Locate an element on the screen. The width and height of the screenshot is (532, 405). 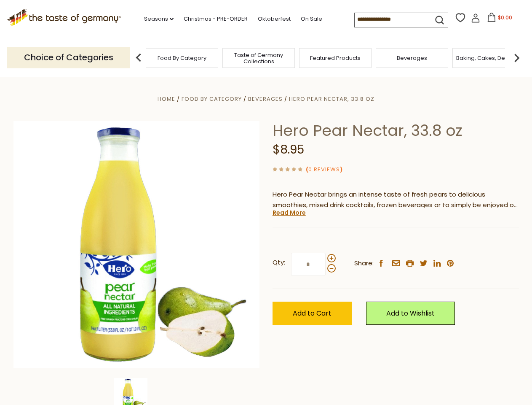
img: previous arrow is located at coordinates (139, 58).